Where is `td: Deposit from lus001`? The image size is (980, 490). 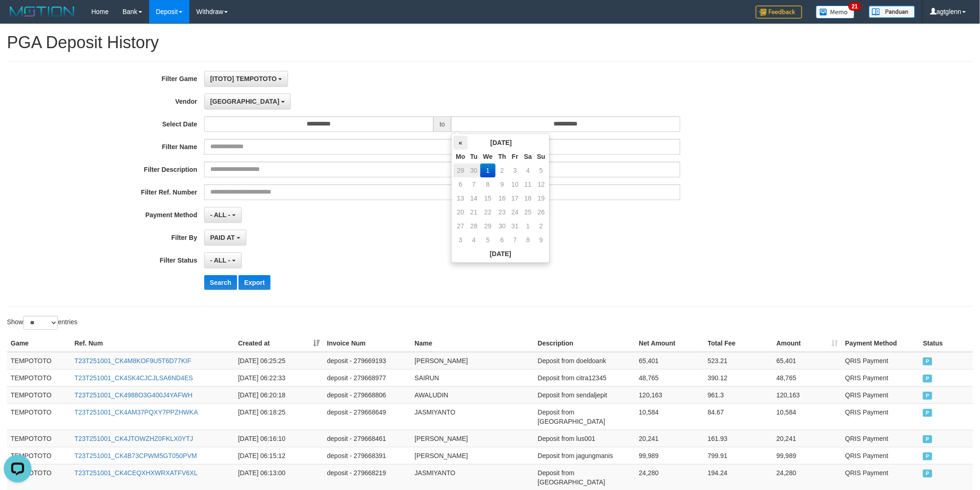 td: Deposit from lus001 is located at coordinates (585, 438).